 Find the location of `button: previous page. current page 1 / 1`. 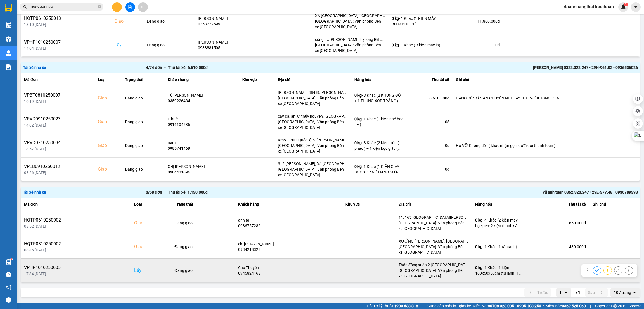

button: previous page. current page 1 / 1 is located at coordinates (538, 293).